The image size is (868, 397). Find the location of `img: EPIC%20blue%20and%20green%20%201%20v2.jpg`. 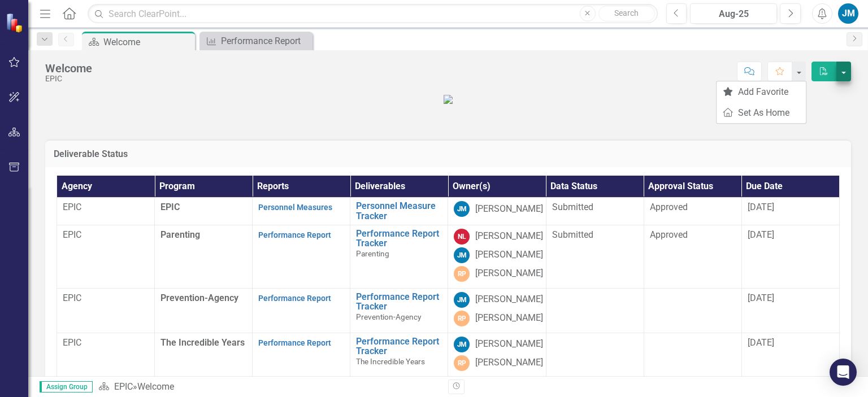

img: EPIC%20blue%20and%20green%20%201%20v2.jpg is located at coordinates (449, 99).